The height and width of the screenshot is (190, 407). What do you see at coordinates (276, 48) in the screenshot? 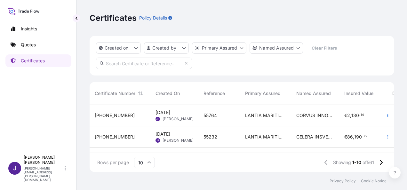
I see `p: Named Assured` at bounding box center [276, 48].